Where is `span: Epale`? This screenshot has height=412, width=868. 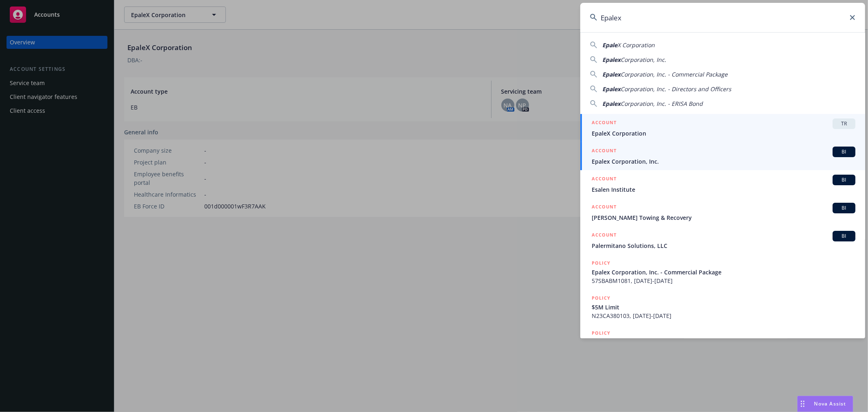 span: Epale is located at coordinates (610, 45).